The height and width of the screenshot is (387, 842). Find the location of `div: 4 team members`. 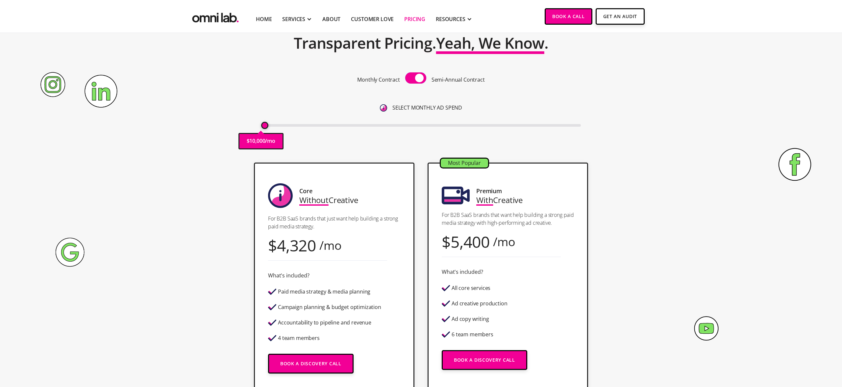

div: 4 team members is located at coordinates (299, 338).